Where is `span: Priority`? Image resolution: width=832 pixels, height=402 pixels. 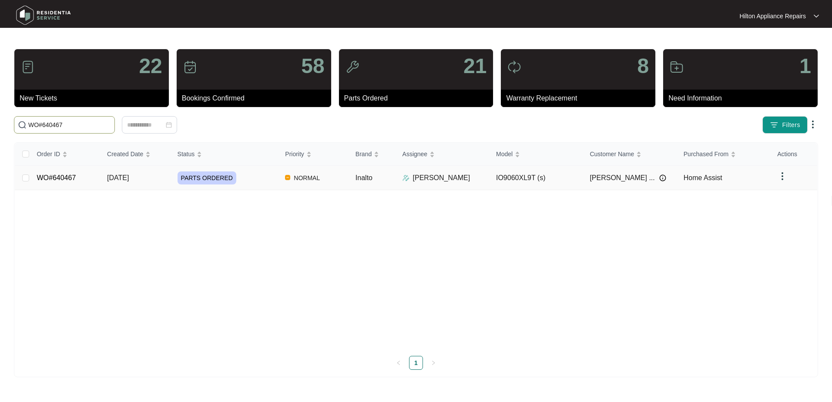 span: Priority is located at coordinates (295, 154).